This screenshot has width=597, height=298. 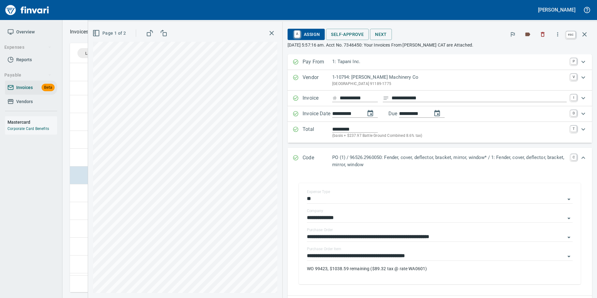 What do you see at coordinates (317, 161) in the screenshot?
I see `p: Code` at bounding box center [317, 161].